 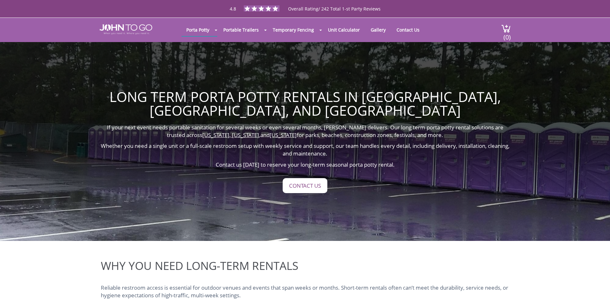 I want to click on a: Gallery, so click(x=378, y=30).